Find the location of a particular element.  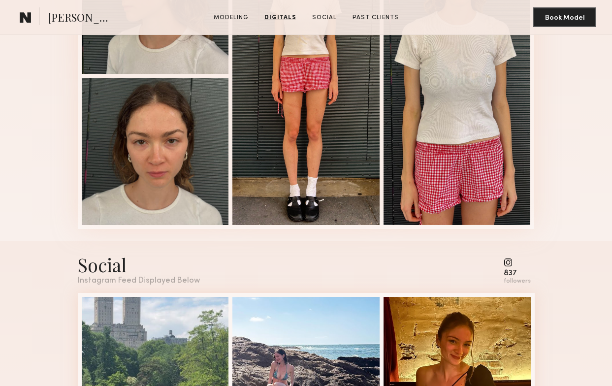

a: Book Model is located at coordinates (564, 17).